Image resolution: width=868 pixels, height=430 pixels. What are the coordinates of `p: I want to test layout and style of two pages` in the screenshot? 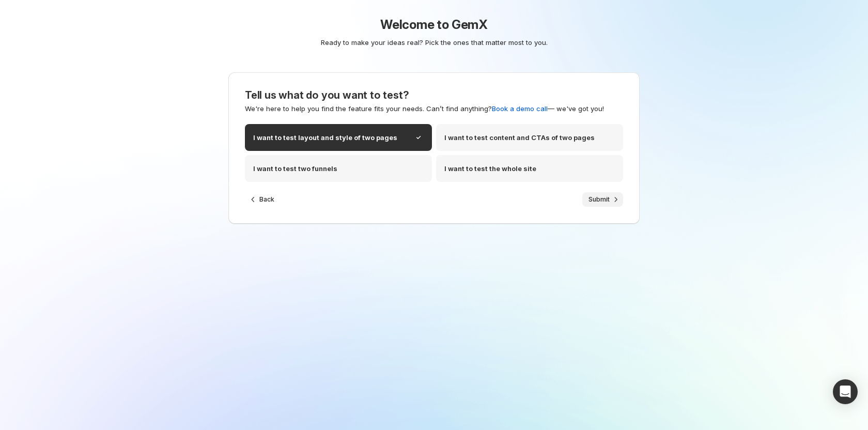 It's located at (325, 137).